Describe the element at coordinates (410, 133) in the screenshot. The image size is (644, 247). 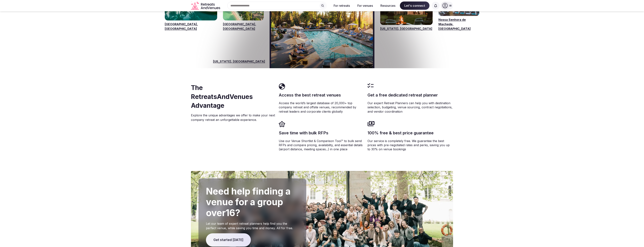
I see `h3: 100% free & best price guarantee` at that location.